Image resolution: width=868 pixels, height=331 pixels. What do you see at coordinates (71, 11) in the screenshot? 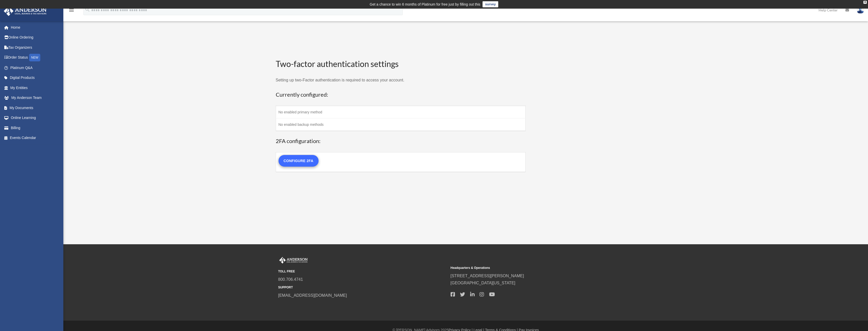
I see `a: menu` at bounding box center [71, 11].